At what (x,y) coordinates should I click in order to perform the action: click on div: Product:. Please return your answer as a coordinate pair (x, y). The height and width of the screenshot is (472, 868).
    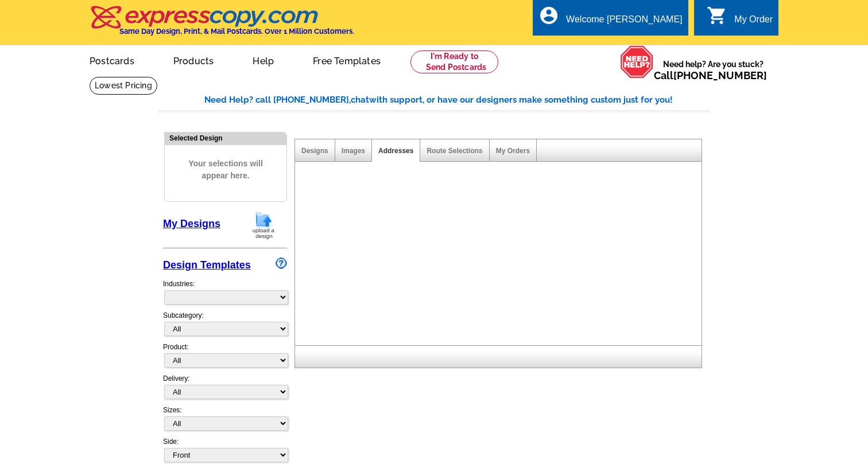
    Looking at the image, I should click on (225, 358).